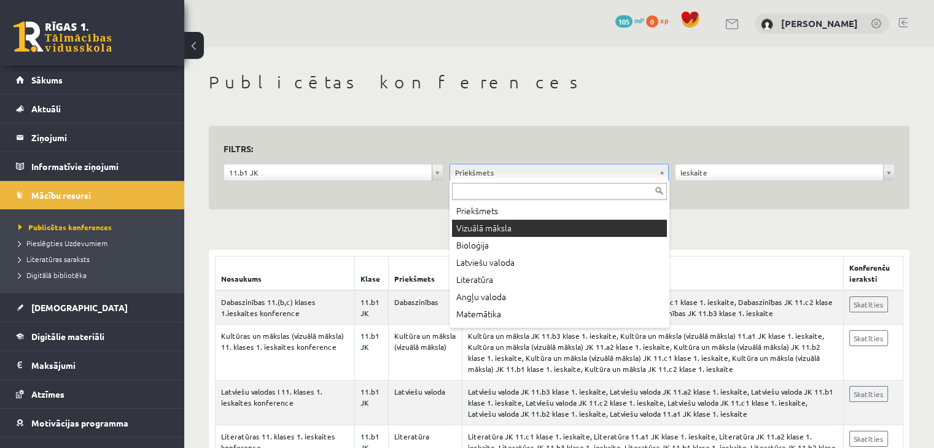 This screenshot has height=448, width=934. I want to click on div: Bioloģija, so click(560, 246).